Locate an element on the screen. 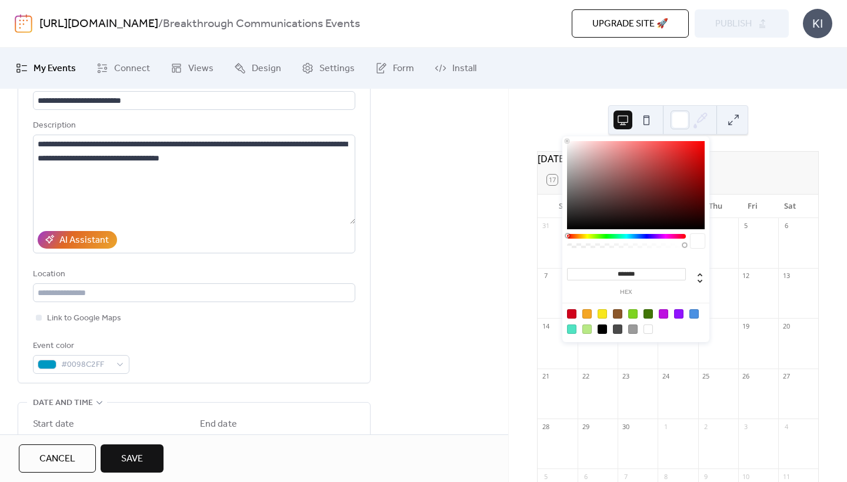  div: #F5A623 is located at coordinates (587, 314).